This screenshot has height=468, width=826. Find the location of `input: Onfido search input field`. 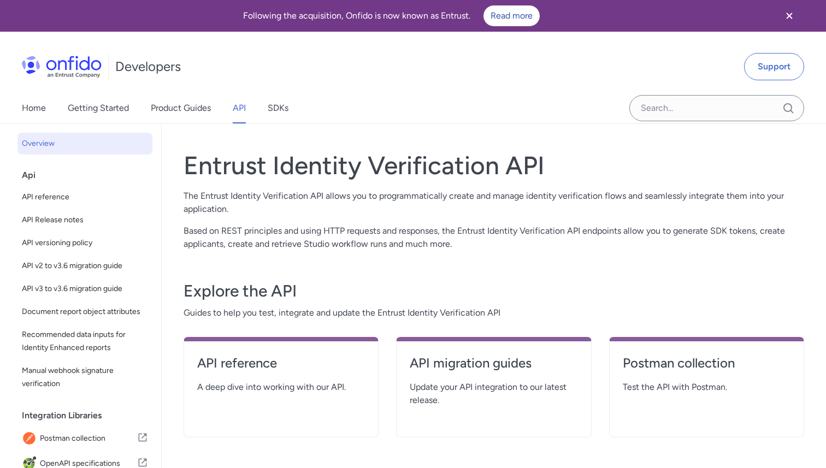

input: Onfido search input field is located at coordinates (717, 108).